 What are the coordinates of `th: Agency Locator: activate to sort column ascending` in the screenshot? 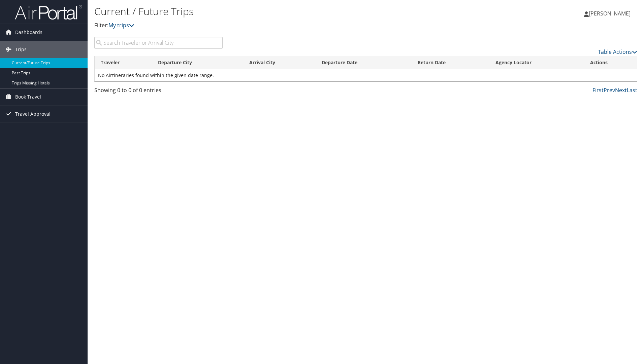 It's located at (536, 62).